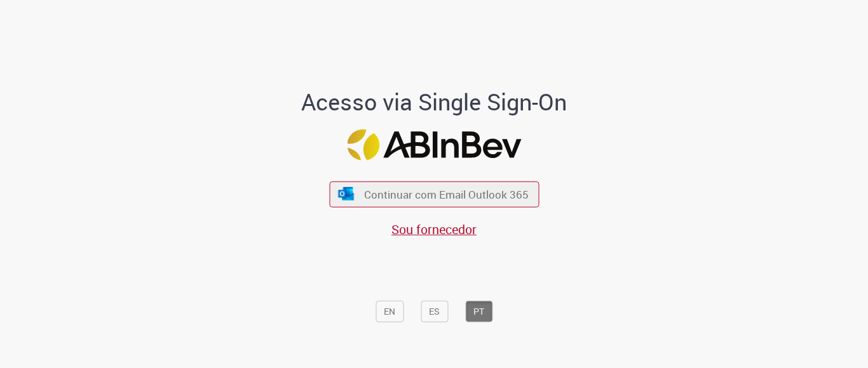 Image resolution: width=868 pixels, height=368 pixels. Describe the element at coordinates (446, 195) in the screenshot. I see `span: Continuar com Email Outlook 365` at that location.